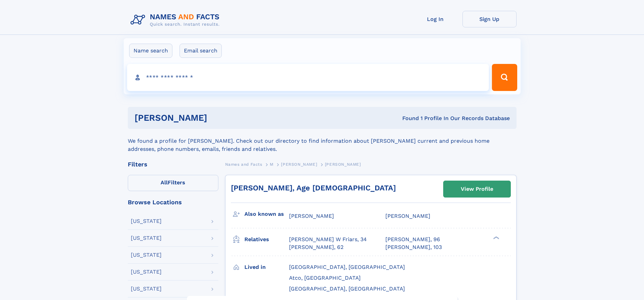 The image size is (644, 300). I want to click on div: Found 1 Profile In Our Records Database, so click(407, 119).